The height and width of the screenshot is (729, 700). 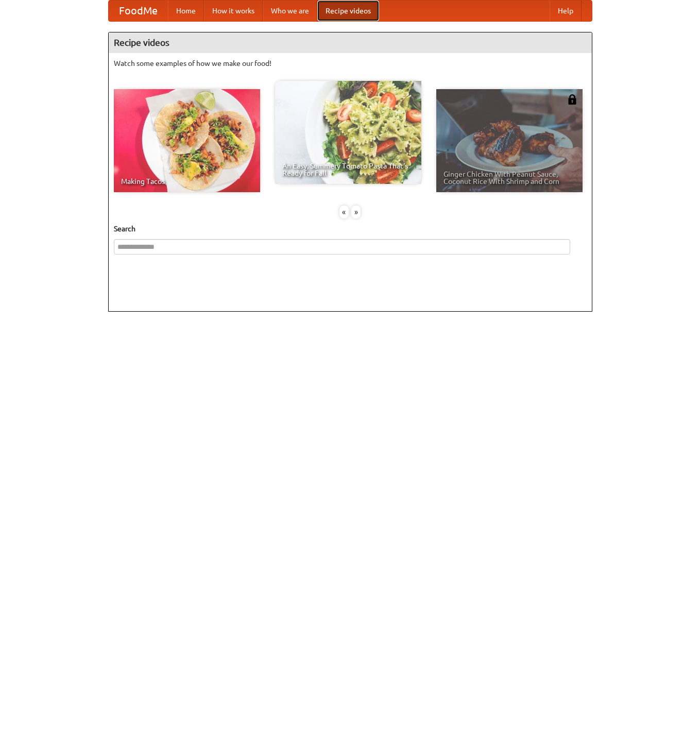 I want to click on a: FoodMe, so click(x=138, y=11).